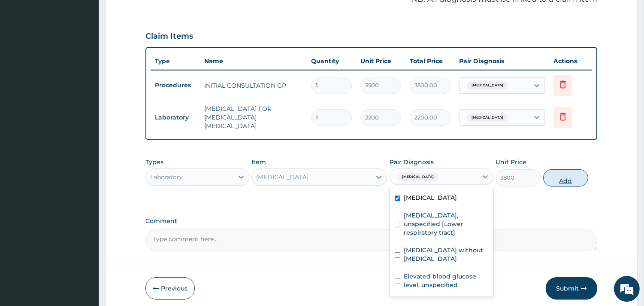  What do you see at coordinates (446, 281) in the screenshot?
I see `label: Elevated blood glucose level, unspecified` at bounding box center [446, 281].